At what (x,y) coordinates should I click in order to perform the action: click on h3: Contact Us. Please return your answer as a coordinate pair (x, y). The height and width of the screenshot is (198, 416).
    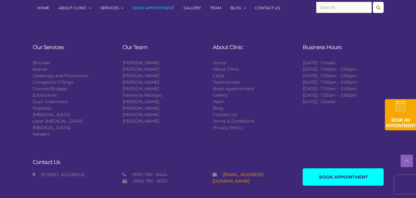
    Looking at the image, I should click on (163, 162).